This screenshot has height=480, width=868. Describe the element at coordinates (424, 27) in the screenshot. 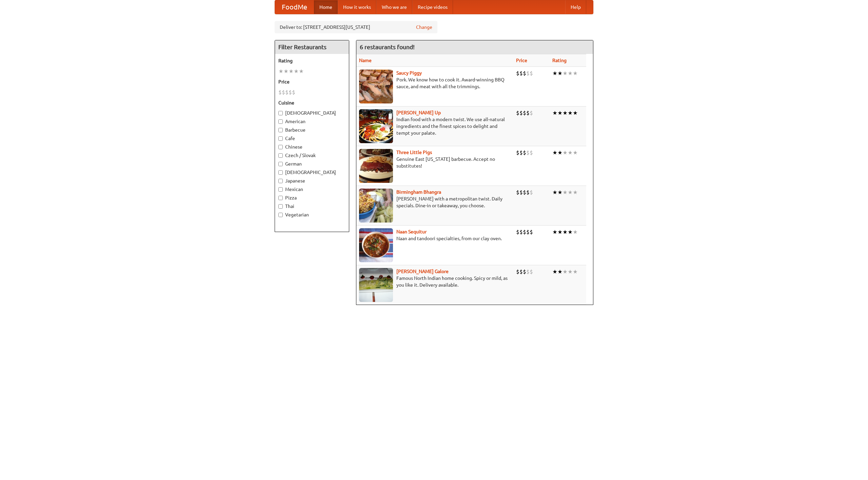

I see `a: Change` at that location.